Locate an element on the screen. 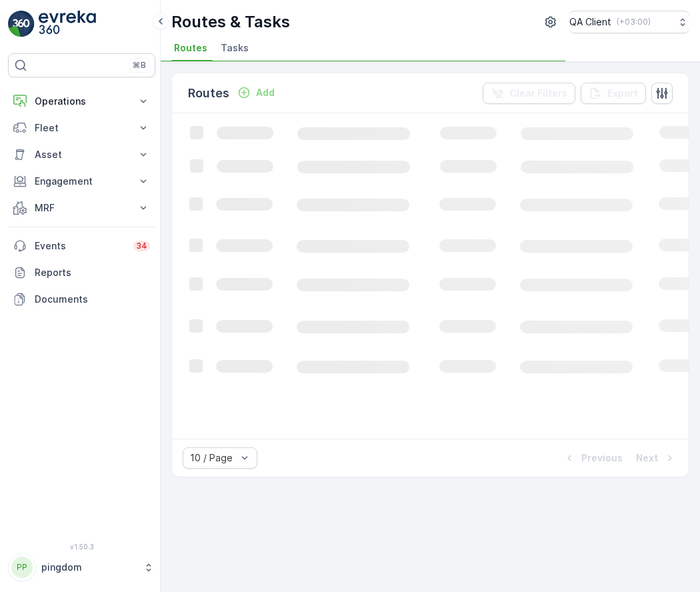 This screenshot has width=700, height=592. p: Operations is located at coordinates (81, 101).